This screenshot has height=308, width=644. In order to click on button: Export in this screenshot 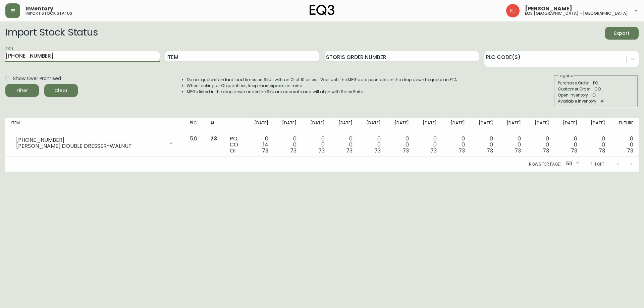, I will do `click(622, 33)`.